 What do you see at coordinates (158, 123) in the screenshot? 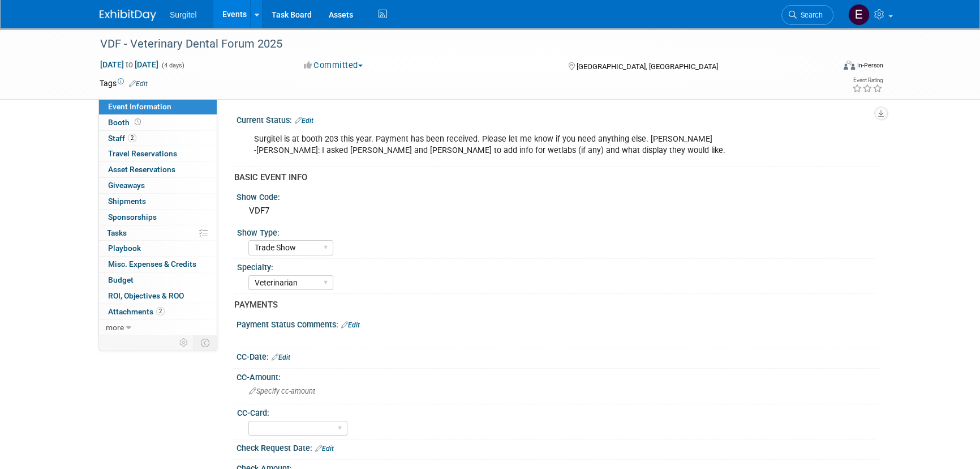
I see `a: Booth` at bounding box center [158, 123].